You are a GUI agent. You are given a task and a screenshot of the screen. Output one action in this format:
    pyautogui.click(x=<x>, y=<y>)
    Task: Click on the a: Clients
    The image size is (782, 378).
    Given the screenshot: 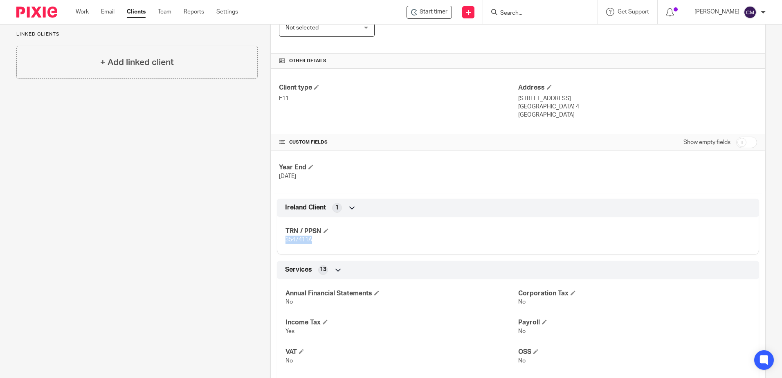 What is the action you would take?
    pyautogui.click(x=136, y=12)
    